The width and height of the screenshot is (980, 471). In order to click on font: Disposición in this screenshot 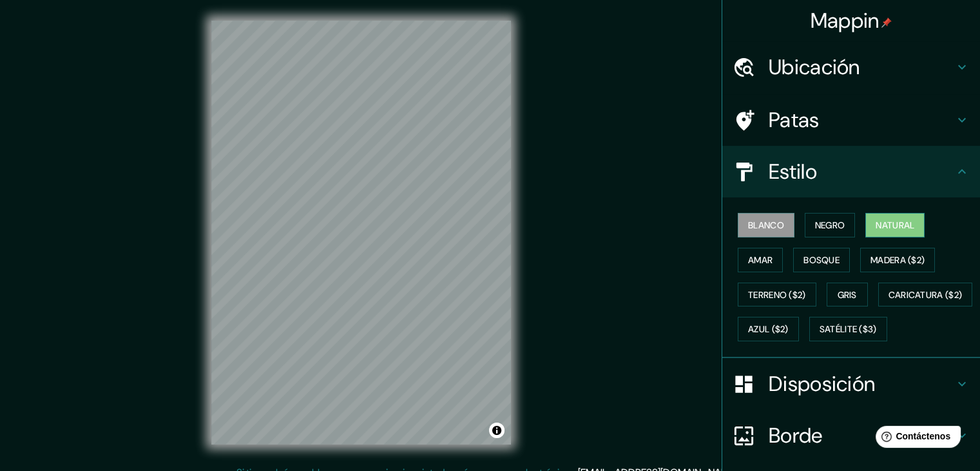, I will do `click(821, 384)`.